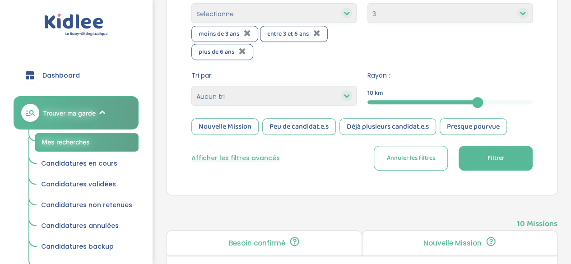 This screenshot has width=571, height=264. I want to click on a: Candidatures non retenues, so click(87, 205).